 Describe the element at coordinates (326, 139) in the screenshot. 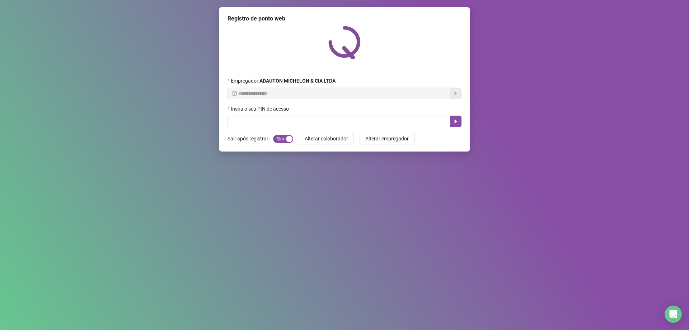

I see `button: Alterar colaborador` at that location.